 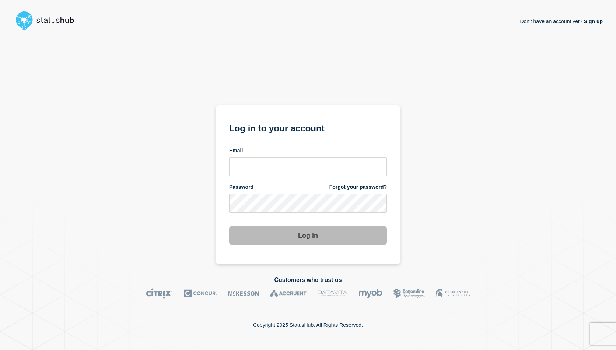 I want to click on button: Log in, so click(x=308, y=236).